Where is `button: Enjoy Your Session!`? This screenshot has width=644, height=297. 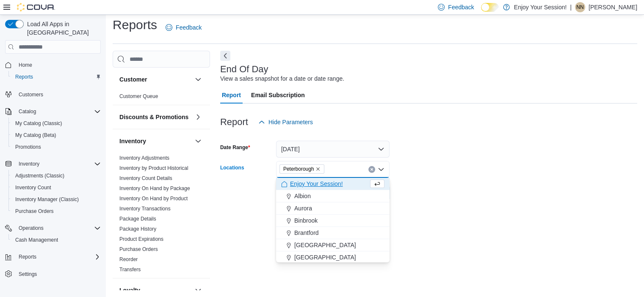 button: Enjoy Your Session! is located at coordinates (333, 184).